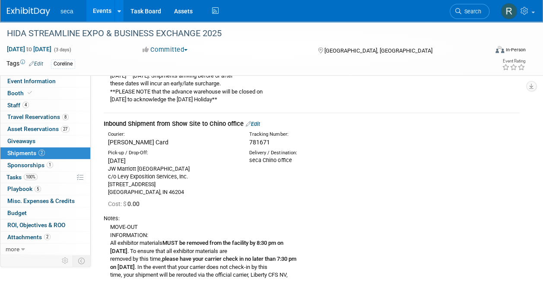 The width and height of the screenshot is (543, 281). I want to click on a: Search, so click(469, 11).